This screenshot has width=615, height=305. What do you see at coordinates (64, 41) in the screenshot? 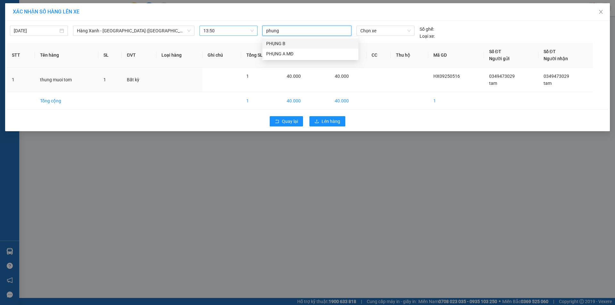
I see `b: 154/1 Bình Giã, P 8` at bounding box center [64, 41].